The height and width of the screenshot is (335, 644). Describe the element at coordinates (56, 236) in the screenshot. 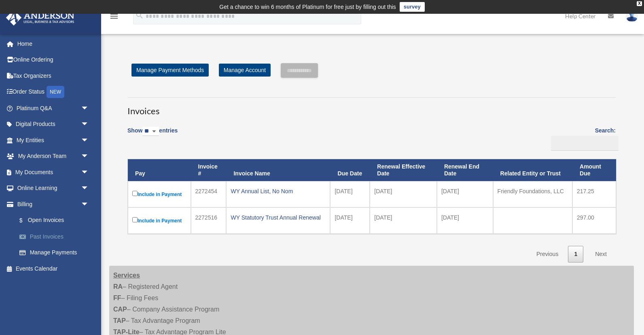

I see `a: Past Invoices` at that location.